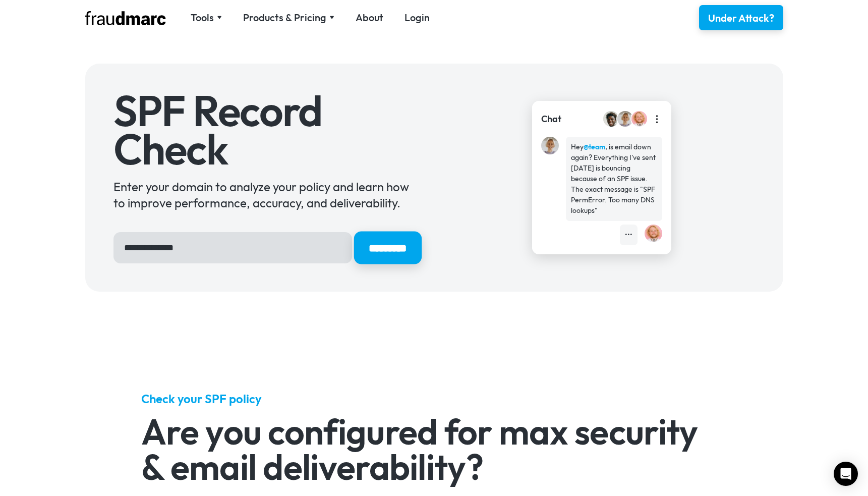 The height and width of the screenshot is (496, 868). What do you see at coordinates (267, 195) in the screenshot?
I see `div: Enter your domain to analyze your policy and learn how to improve performance, accuracy, and deli...` at bounding box center [267, 195].